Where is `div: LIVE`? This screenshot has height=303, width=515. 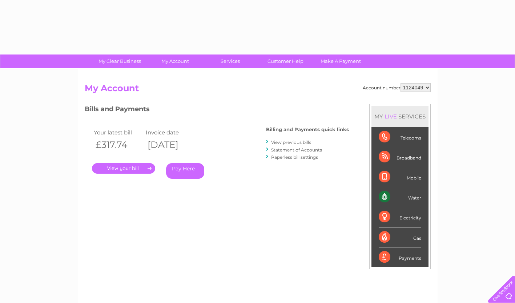 div: LIVE is located at coordinates (390, 116).